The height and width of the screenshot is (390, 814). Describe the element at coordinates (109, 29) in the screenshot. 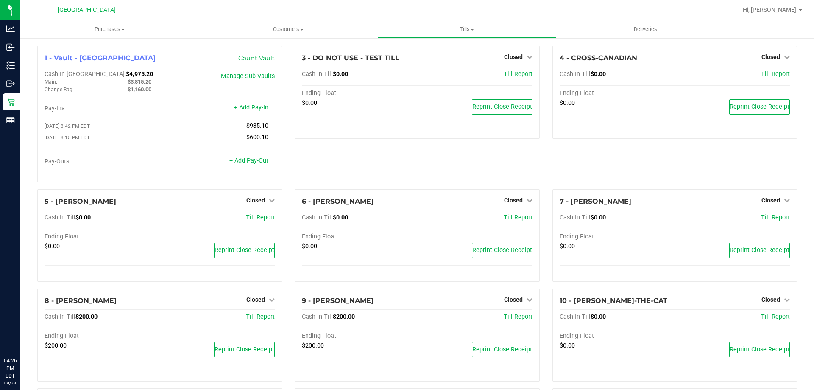

I see `a: Purchases` at that location.